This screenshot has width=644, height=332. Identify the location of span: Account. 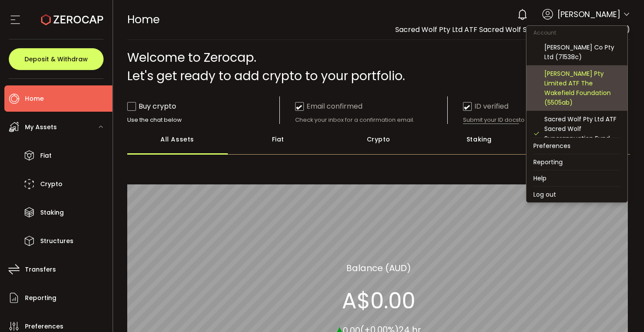
(544, 33).